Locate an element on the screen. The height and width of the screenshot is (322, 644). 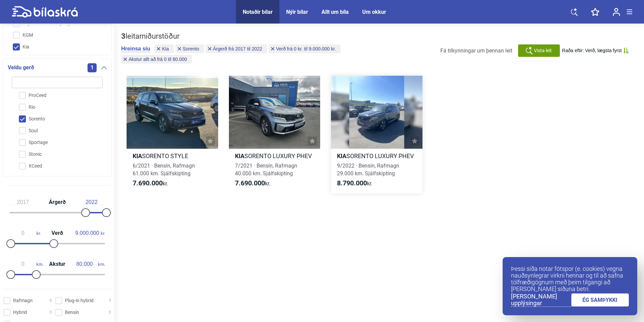
h2: SORENTO STYLE is located at coordinates (172, 155).